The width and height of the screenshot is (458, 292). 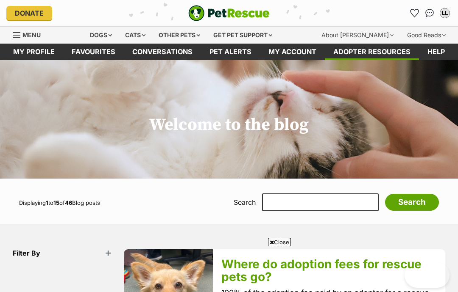 What do you see at coordinates (429, 13) in the screenshot?
I see `a: Conversations` at bounding box center [429, 13].